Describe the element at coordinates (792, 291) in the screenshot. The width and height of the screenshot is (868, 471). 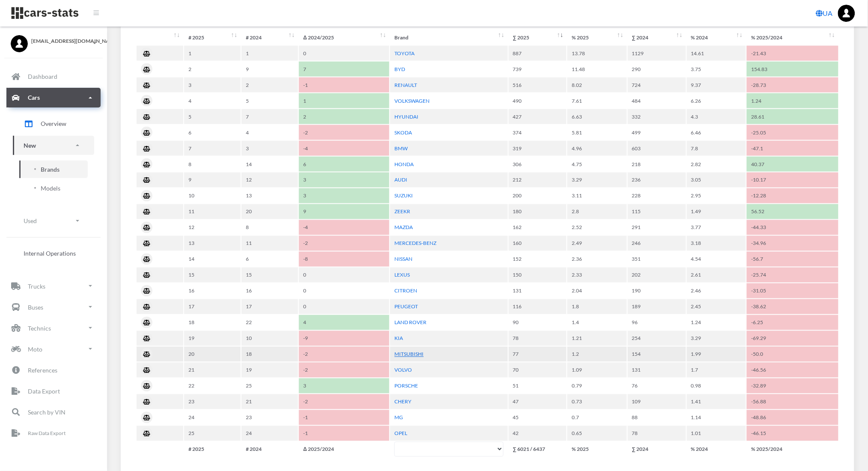
I see `td: -31.05` at that location.